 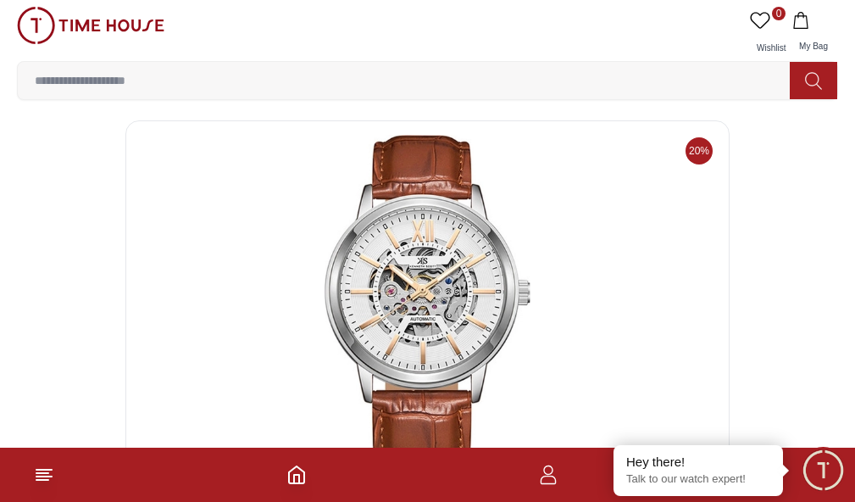 What do you see at coordinates (813, 34) in the screenshot?
I see `button: My Bag` at bounding box center [813, 34].